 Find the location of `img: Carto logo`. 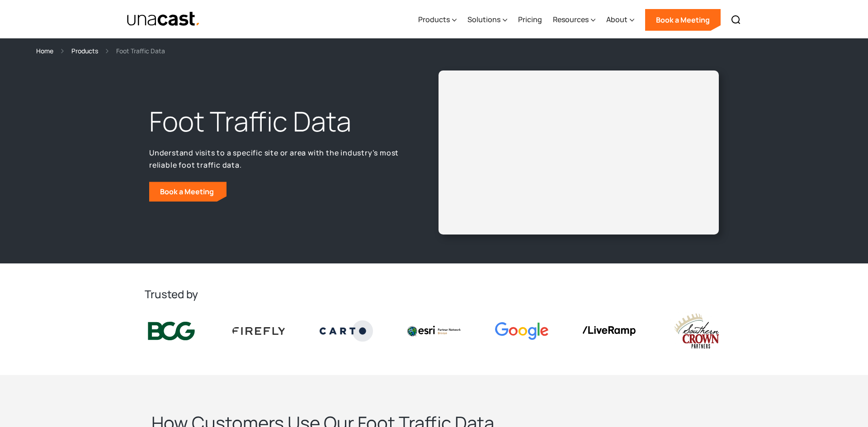

img: Carto logo is located at coordinates (346, 331).